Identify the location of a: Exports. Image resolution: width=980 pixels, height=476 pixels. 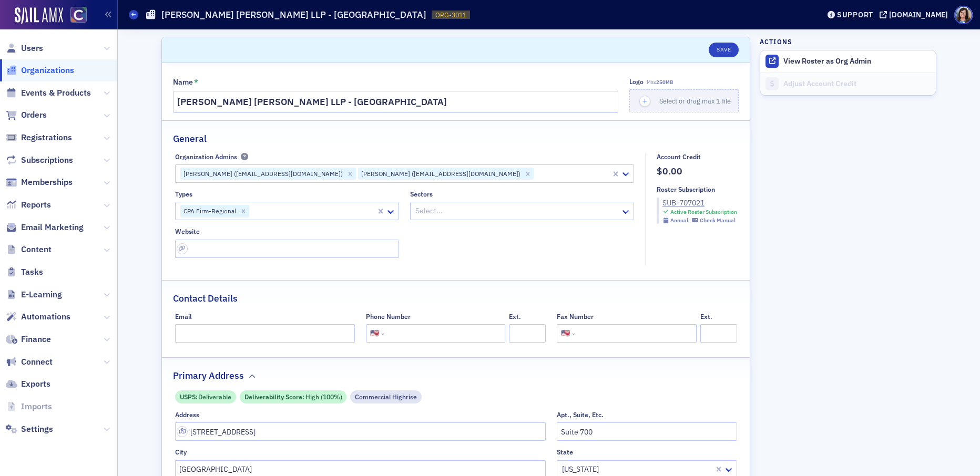
(28, 384).